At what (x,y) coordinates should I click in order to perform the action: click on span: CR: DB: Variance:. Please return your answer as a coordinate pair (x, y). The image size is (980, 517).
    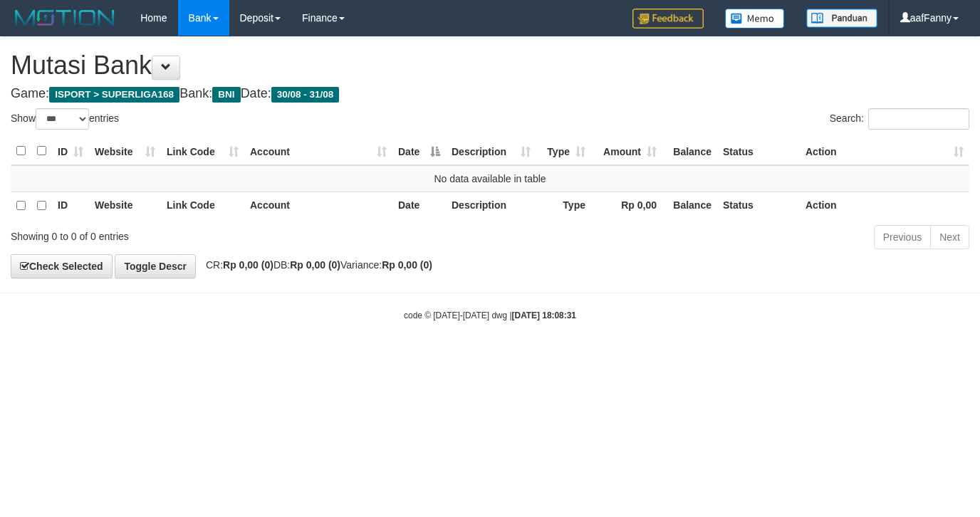
    Looking at the image, I should click on (315, 265).